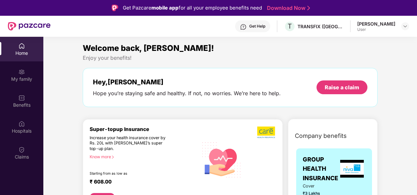  What do you see at coordinates (405, 26) in the screenshot?
I see `img: svg+xml;base64,PHN2ZyBpZD0iRHJvcGRvd24tMzJ4MzIiIHhtbG5zPSJodHRwOi8vd3d3LnczLm9yZy8yMDAwL3N2ZyIgd2...` at bounding box center [405, 26].